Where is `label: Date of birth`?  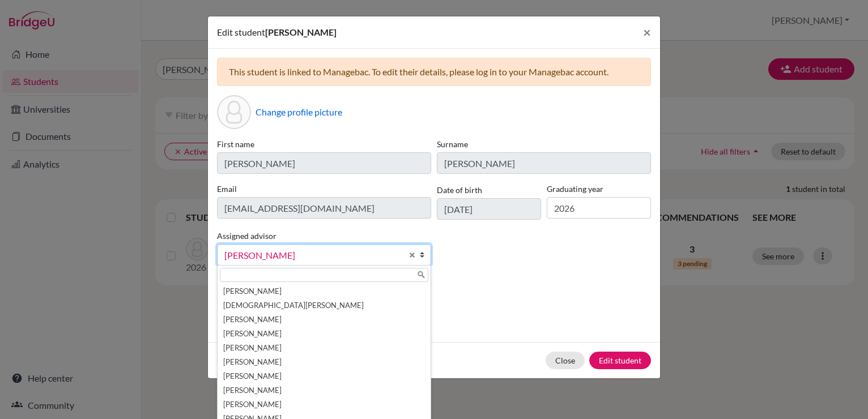 label: Date of birth is located at coordinates (459, 190).